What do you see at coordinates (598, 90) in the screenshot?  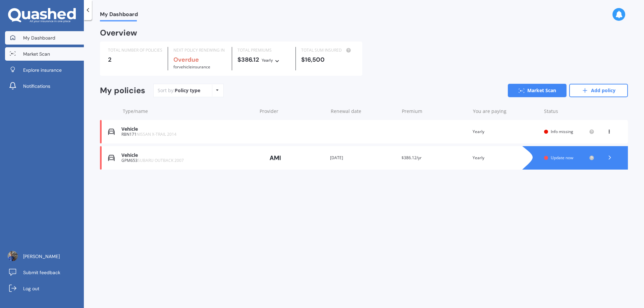 I see `a: Add policy` at bounding box center [598, 90].